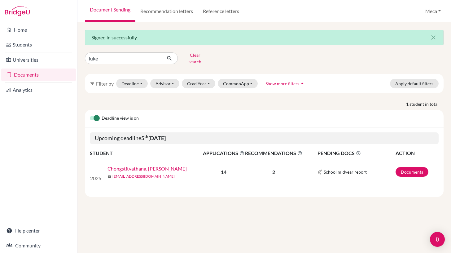 Image resolution: width=451 pixels, height=253 pixels. What do you see at coordinates (438, 239) in the screenshot?
I see `div: Open Intercom Messenger` at bounding box center [438, 239].